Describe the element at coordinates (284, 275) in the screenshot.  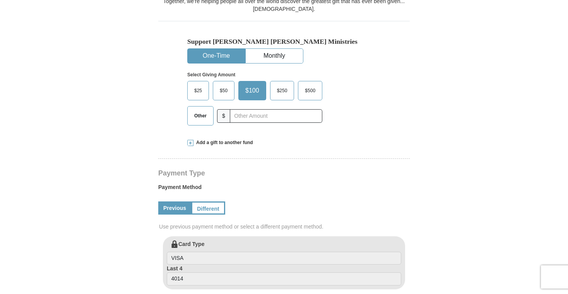
I see `label: Last 4` at that location.